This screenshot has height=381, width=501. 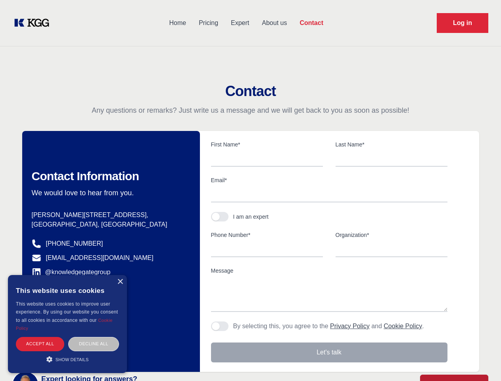 What do you see at coordinates (329, 352) in the screenshot?
I see `button: Let's talk` at bounding box center [329, 352].